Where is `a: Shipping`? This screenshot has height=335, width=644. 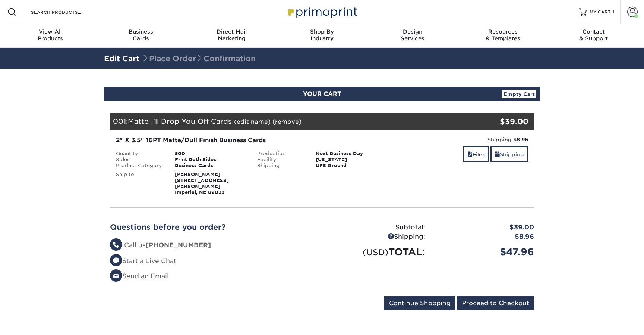 a: Shipping is located at coordinates (509, 154).